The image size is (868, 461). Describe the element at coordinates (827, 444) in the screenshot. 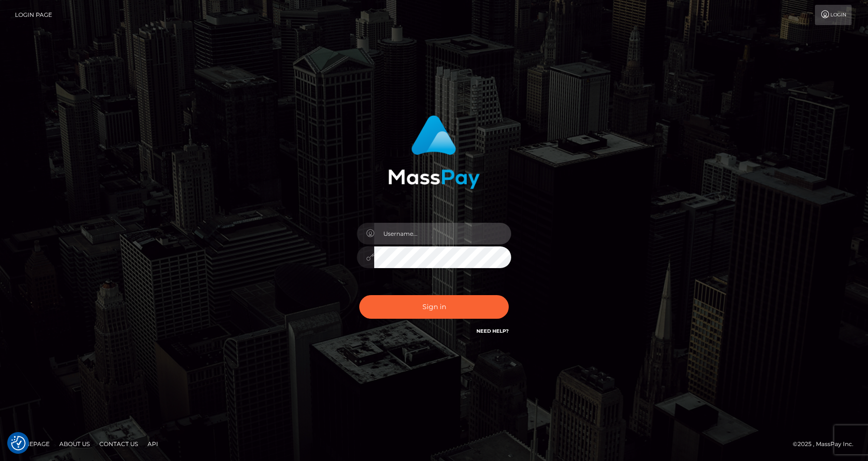

I see `div: © 2025 , MassPay Inc.` at that location.